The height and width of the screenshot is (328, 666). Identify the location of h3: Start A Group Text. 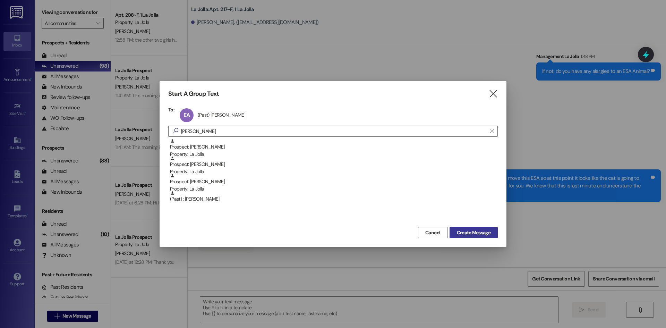
(194, 94).